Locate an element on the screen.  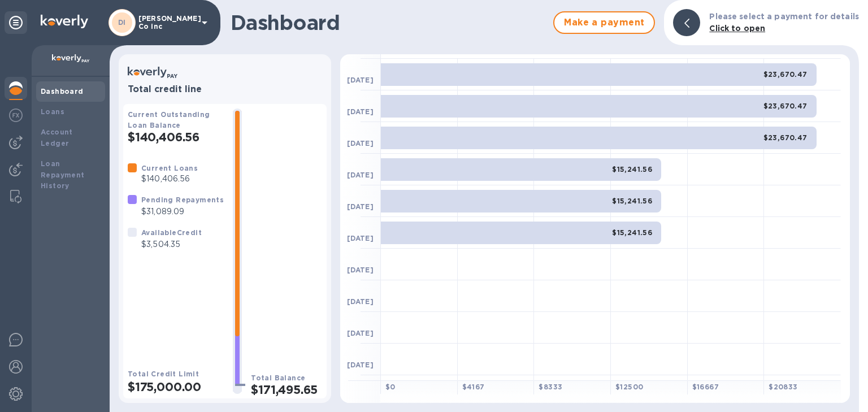
img: Foreign exchange is located at coordinates (16, 115).